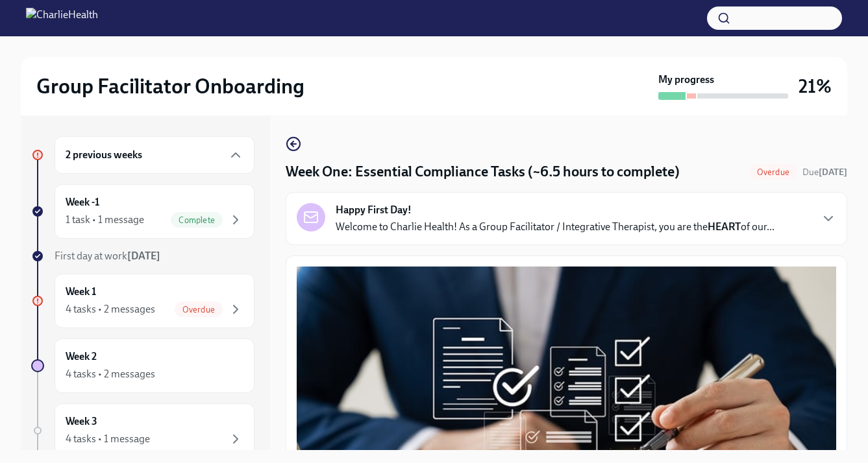 This screenshot has width=868, height=463. What do you see at coordinates (555, 227) in the screenshot?
I see `p: Welcome to Charlie Health! As a Group Facilitator / Integrative Therapist, you are the of our...` at bounding box center [555, 227].